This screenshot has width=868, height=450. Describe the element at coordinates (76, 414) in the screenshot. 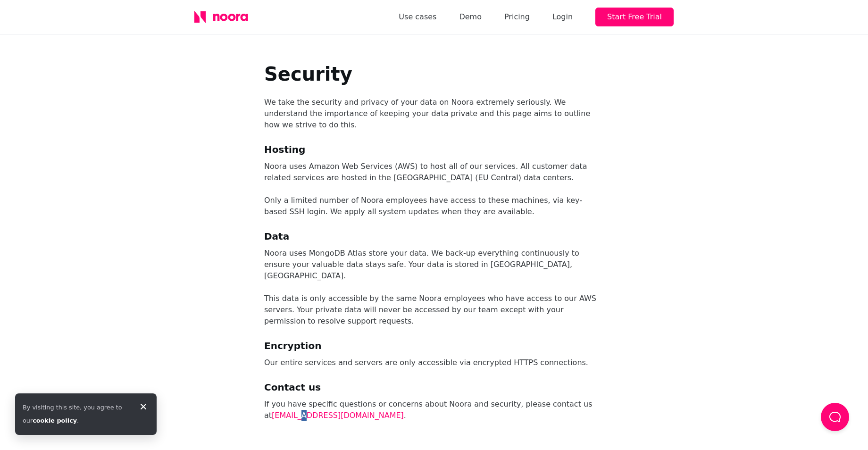

I see `div: By visiting this site, you agree to our .` at that location.